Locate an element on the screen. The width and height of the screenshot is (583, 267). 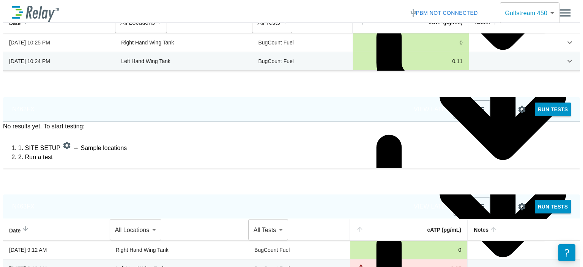
div: All Locations is located at coordinates (136, 230).